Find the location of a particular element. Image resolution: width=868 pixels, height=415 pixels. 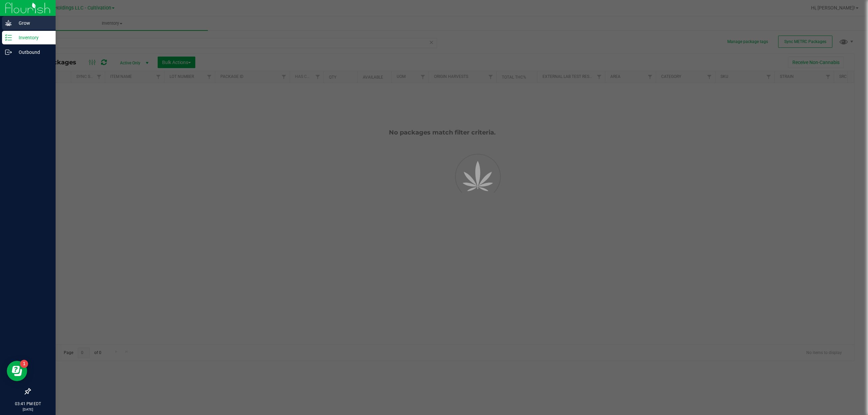

inline-svg: Outbound is located at coordinates (9, 52).